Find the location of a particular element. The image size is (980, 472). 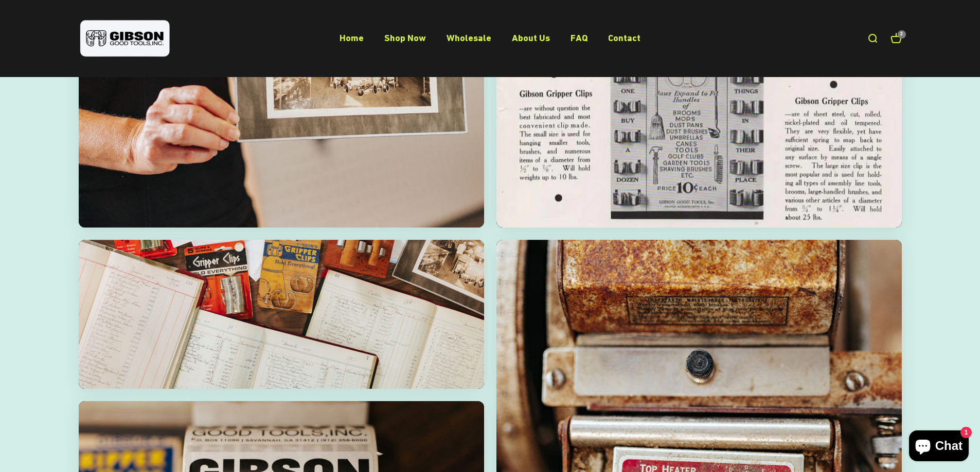

a: Contact is located at coordinates (624, 37).